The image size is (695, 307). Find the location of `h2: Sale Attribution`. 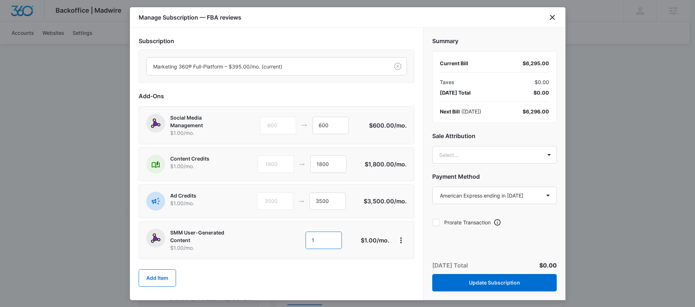

h2: Sale Attribution is located at coordinates (494, 136).